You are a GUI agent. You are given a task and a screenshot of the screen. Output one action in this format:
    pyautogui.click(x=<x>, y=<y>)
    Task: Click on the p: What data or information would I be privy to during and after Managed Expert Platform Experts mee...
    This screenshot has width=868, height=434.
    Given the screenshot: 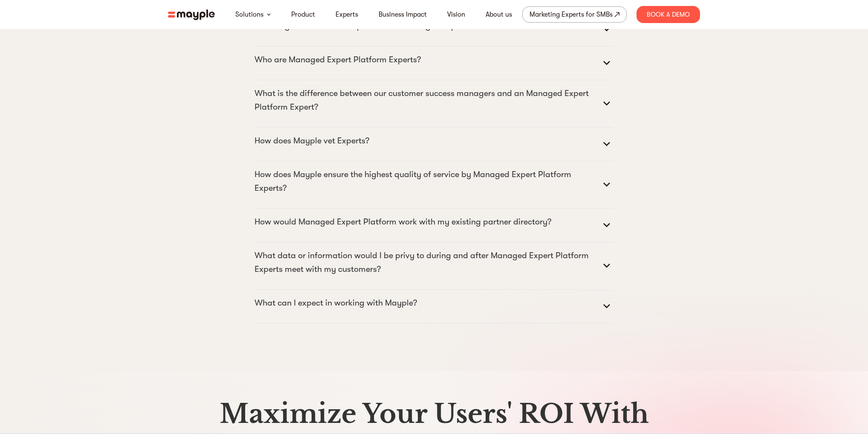 What is the action you would take?
    pyautogui.click(x=428, y=262)
    